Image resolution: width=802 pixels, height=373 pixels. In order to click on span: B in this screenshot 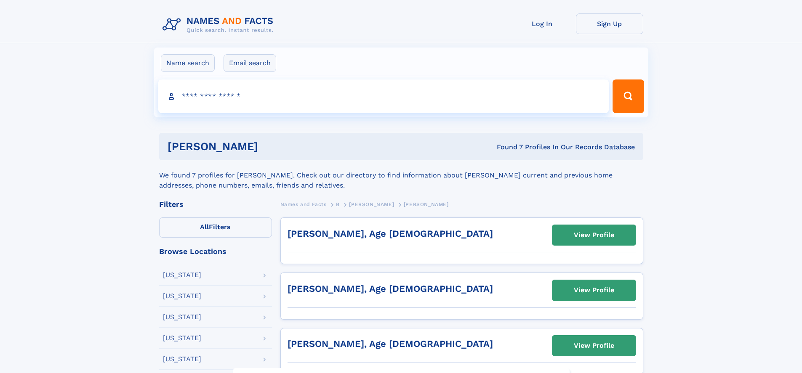, I will do `click(338, 205)`.